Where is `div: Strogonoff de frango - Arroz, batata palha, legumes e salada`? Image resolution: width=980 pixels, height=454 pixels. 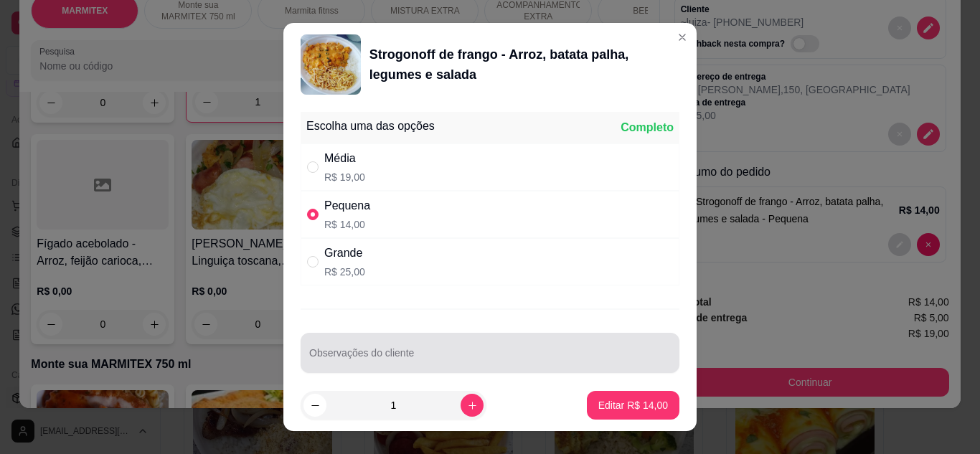 div: Strogonoff de frango - Arroz, batata palha, legumes e salada is located at coordinates (525, 65).